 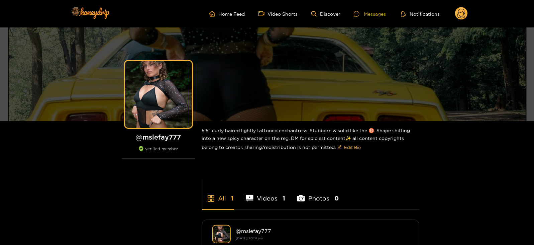 What do you see at coordinates (326, 14) in the screenshot?
I see `a: Discover` at bounding box center [326, 14].